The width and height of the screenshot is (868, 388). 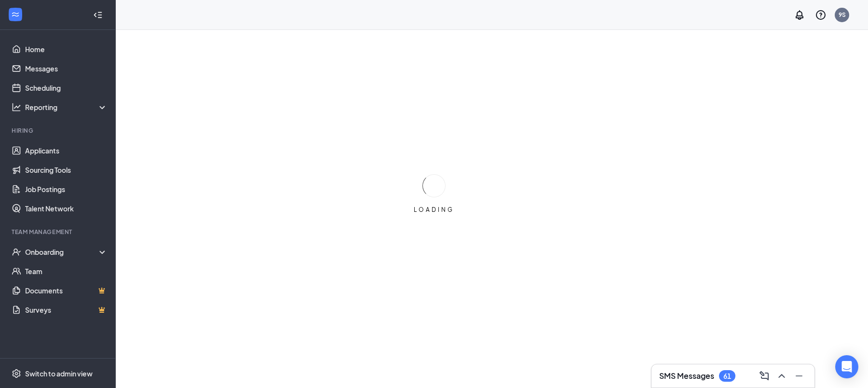 What do you see at coordinates (66, 170) in the screenshot?
I see `a: Sourcing Tools` at bounding box center [66, 170].